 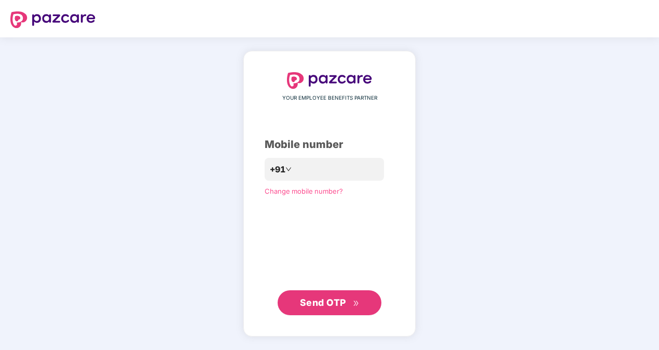 What do you see at coordinates (289, 169) in the screenshot?
I see `span: down` at bounding box center [289, 169].